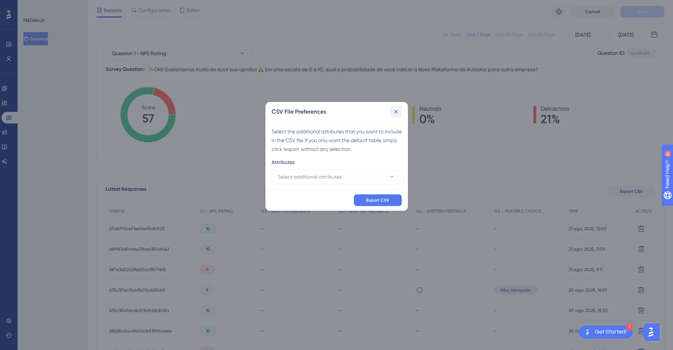 This screenshot has width=673, height=350. What do you see at coordinates (611, 332) in the screenshot?
I see `div: Get Started!` at bounding box center [611, 332].